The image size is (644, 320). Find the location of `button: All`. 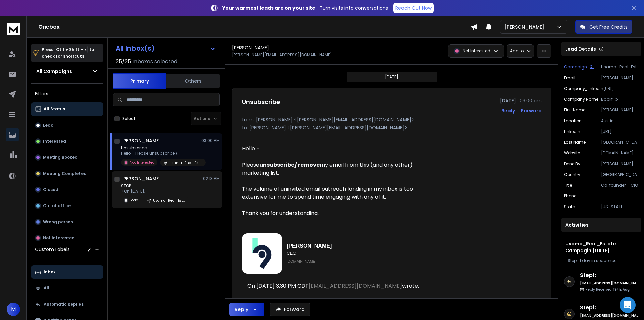

button: All is located at coordinates (67, 288).